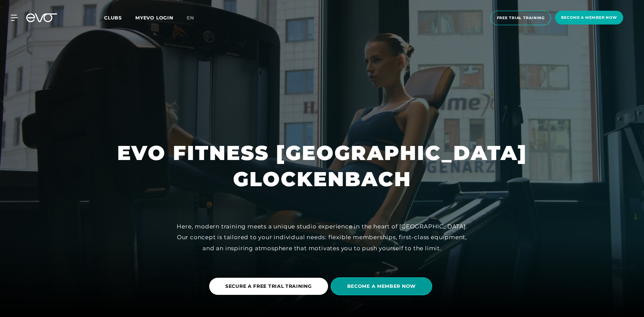 The image size is (644, 317). What do you see at coordinates (521, 18) in the screenshot?
I see `font: Free trial training` at bounding box center [521, 18].